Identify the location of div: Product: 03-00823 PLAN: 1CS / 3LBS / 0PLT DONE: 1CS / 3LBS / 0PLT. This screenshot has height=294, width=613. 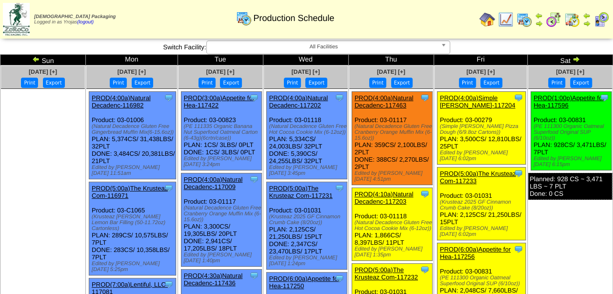
(221, 131).